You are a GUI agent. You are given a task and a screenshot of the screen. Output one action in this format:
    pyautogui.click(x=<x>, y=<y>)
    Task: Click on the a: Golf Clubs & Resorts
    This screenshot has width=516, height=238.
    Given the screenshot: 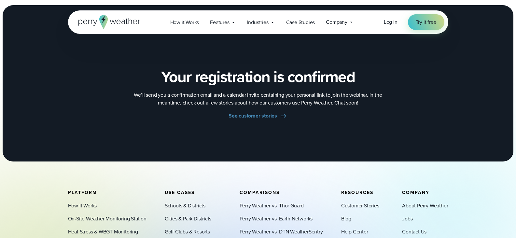 What is the action you would take?
    pyautogui.click(x=187, y=232)
    